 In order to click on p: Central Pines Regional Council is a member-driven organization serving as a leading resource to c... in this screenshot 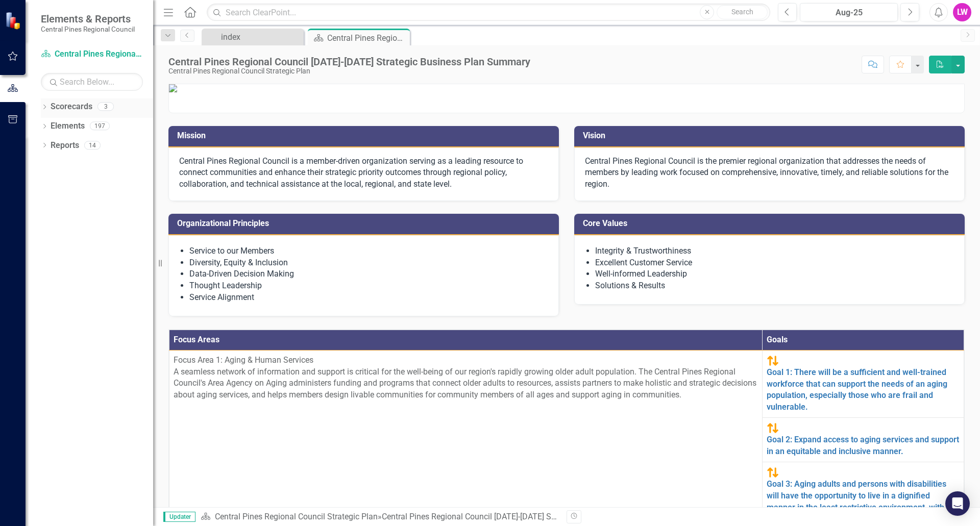, I will do `click(363, 173)`.